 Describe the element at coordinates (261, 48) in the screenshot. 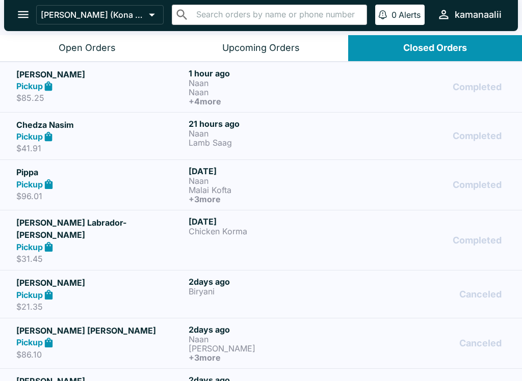

I see `div: Upcoming Orders` at that location.